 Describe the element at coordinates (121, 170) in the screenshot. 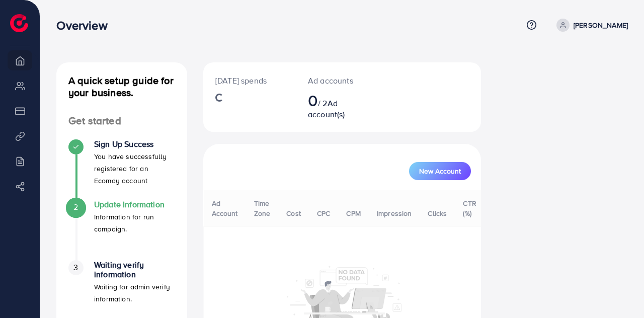

I see `li: Sign Up Success` at that location.